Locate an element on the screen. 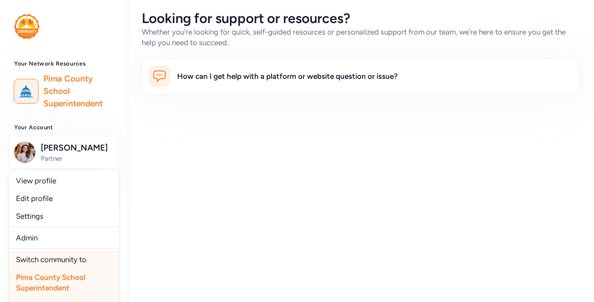 The image size is (594, 302). span: Pima County School Superintendent is located at coordinates (51, 283).